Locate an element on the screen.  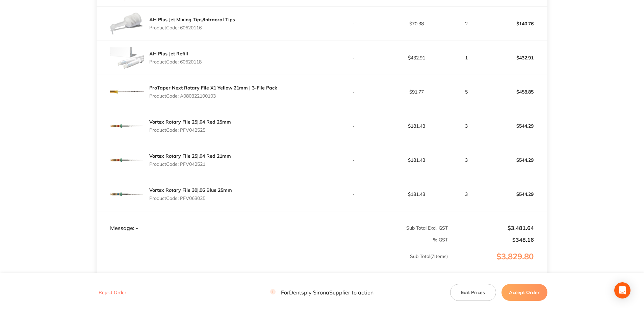
p: Product Code: A080322100103 is located at coordinates (213, 96).